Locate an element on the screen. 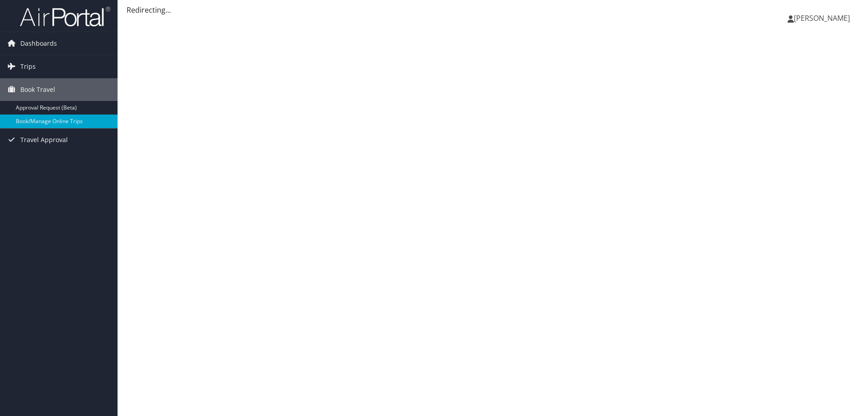 Image resolution: width=868 pixels, height=416 pixels. span: Dashboards is located at coordinates (39, 43).